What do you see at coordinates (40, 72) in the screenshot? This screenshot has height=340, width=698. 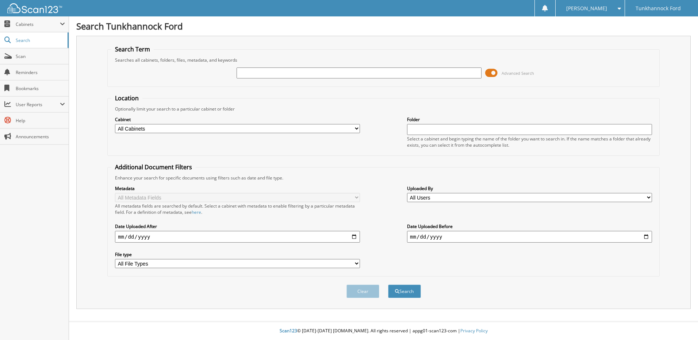 I see `span: Reminders` at bounding box center [40, 72].